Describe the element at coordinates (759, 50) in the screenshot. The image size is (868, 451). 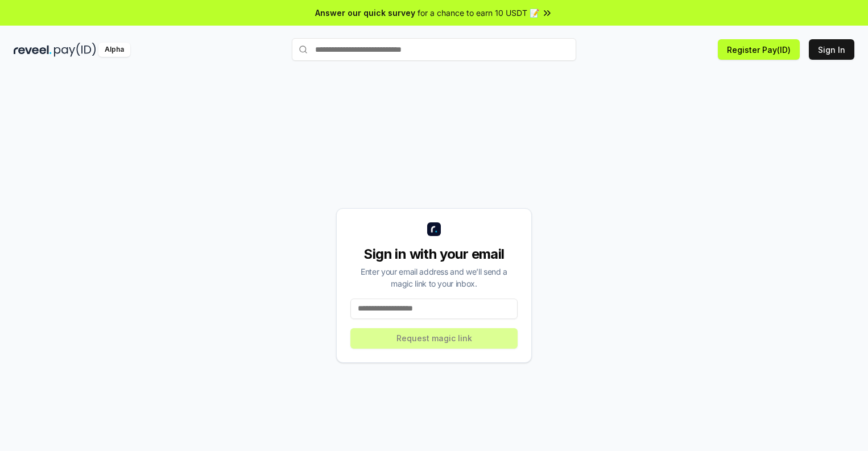
I see `button: Register Pay(ID)` at that location.